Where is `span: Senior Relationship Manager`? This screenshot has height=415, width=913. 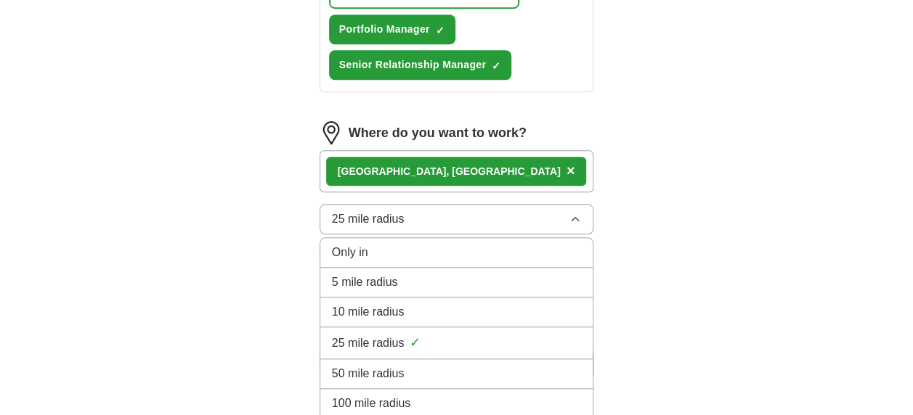 span: Senior Relationship Manager is located at coordinates (413, 65).